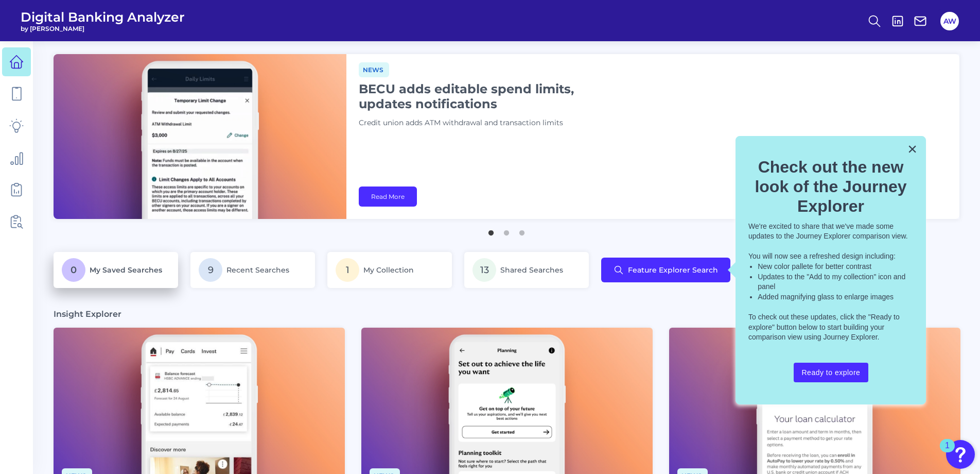  Describe the element at coordinates (373, 70) in the screenshot. I see `span: News` at that location.